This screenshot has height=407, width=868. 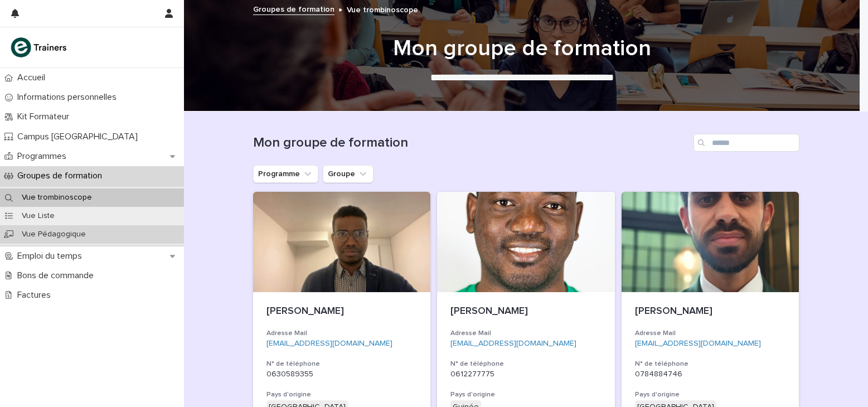 What do you see at coordinates (40, 47) in the screenshot?
I see `img: K0CqGN7SDeD6s4JG8KQk` at bounding box center [40, 47].